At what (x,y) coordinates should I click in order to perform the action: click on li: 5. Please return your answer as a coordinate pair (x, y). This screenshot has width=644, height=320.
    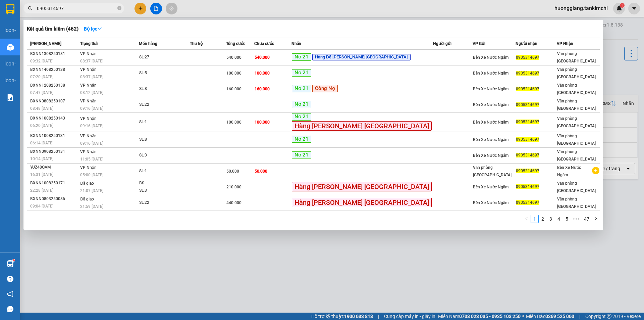
    Looking at the image, I should click on (567, 219).